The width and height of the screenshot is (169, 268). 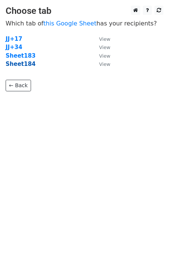 What do you see at coordinates (21, 64) in the screenshot?
I see `a: Sheet184` at bounding box center [21, 64].